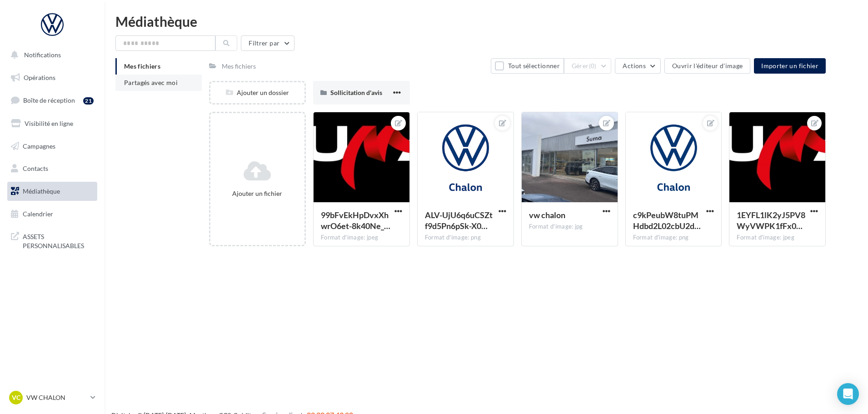  Describe the element at coordinates (257, 92) in the screenshot. I see `div: Ajouter un dossier` at that location.